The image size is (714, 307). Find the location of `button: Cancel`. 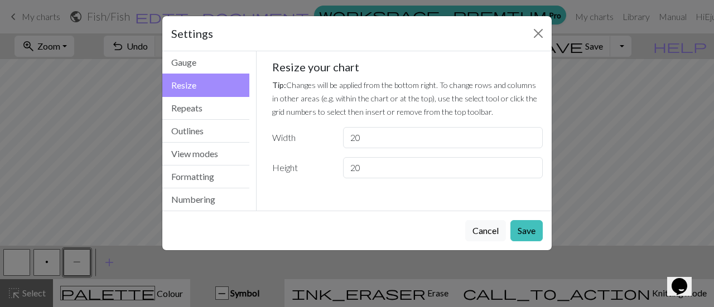

button: Cancel is located at coordinates (485, 231).